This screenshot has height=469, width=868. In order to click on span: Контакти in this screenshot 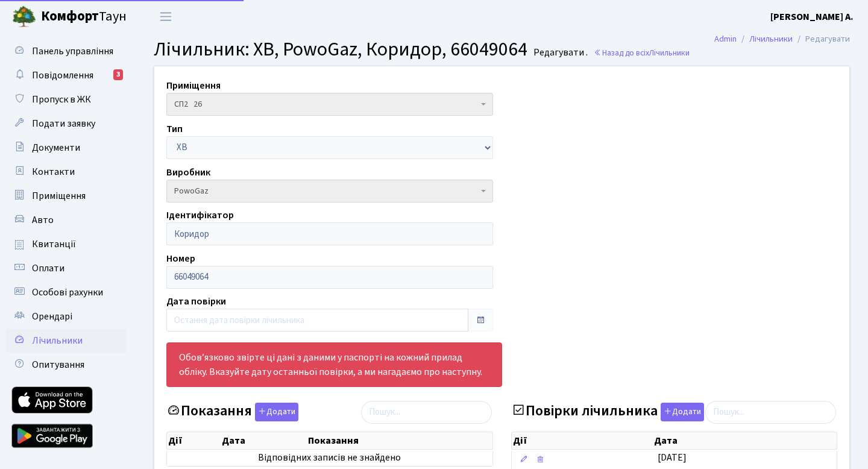, I will do `click(53, 172)`.